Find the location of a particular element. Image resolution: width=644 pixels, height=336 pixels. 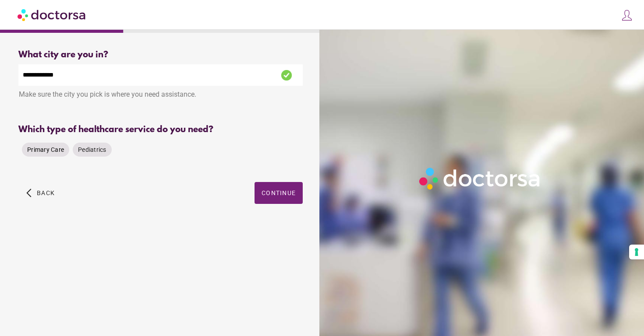

span: Primary Care is located at coordinates (46, 150).